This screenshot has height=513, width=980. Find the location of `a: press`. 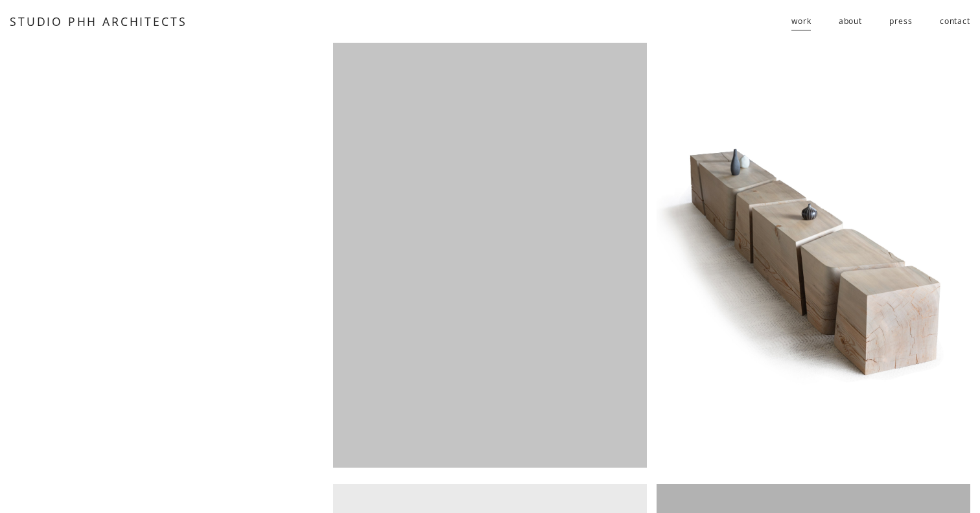

a: press is located at coordinates (900, 21).